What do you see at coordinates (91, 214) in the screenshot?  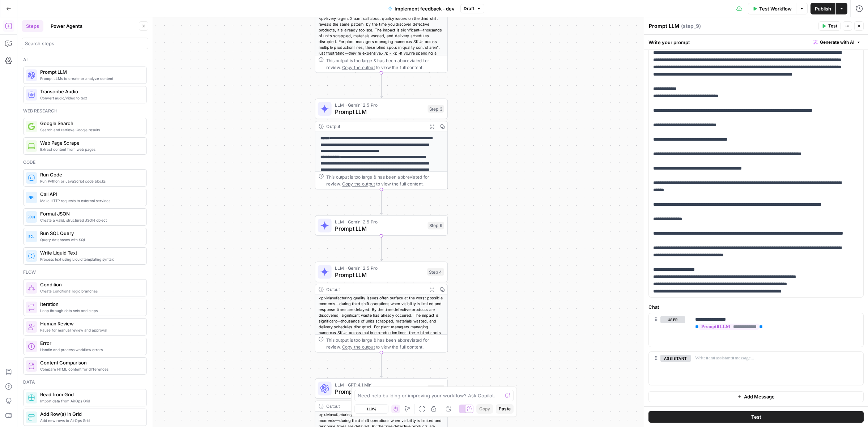 I see `span: Format JSON` at bounding box center [91, 214].